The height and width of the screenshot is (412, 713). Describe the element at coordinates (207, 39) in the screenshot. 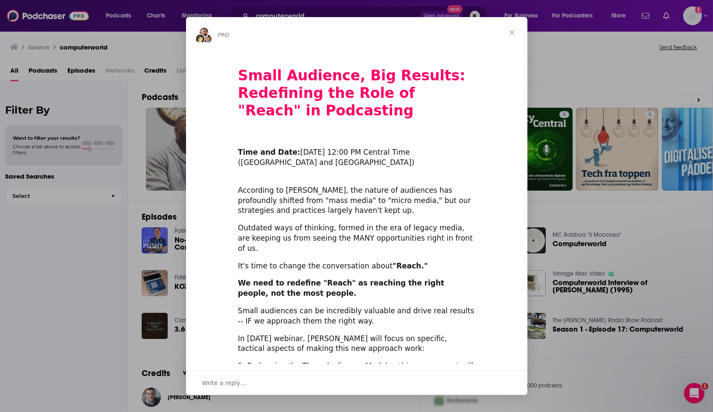

I see `img: Dave avatar` at that location.